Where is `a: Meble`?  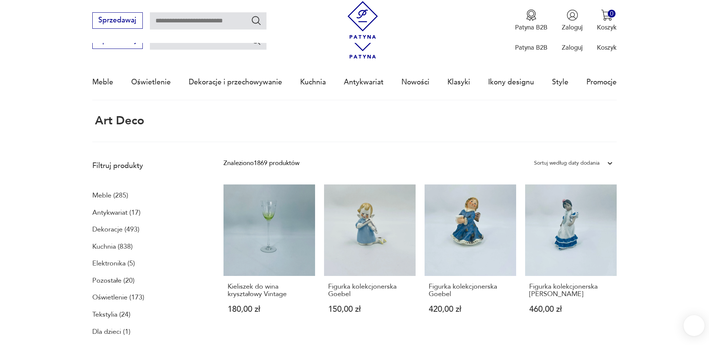 a: Meble is located at coordinates (103, 82).